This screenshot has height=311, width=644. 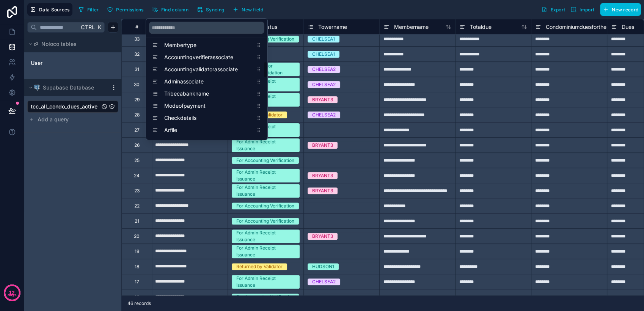 What do you see at coordinates (12, 292) in the screenshot?
I see `p: 12` at bounding box center [12, 292].